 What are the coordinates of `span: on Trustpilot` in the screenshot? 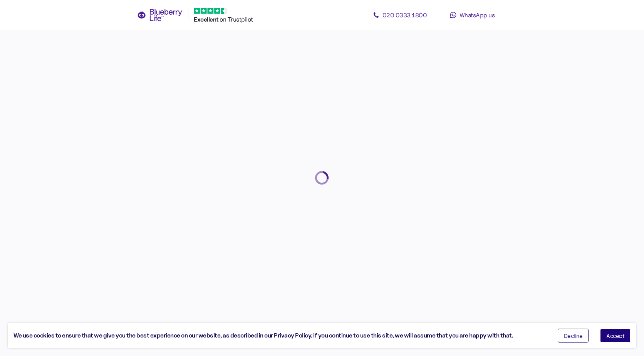 It's located at (236, 19).